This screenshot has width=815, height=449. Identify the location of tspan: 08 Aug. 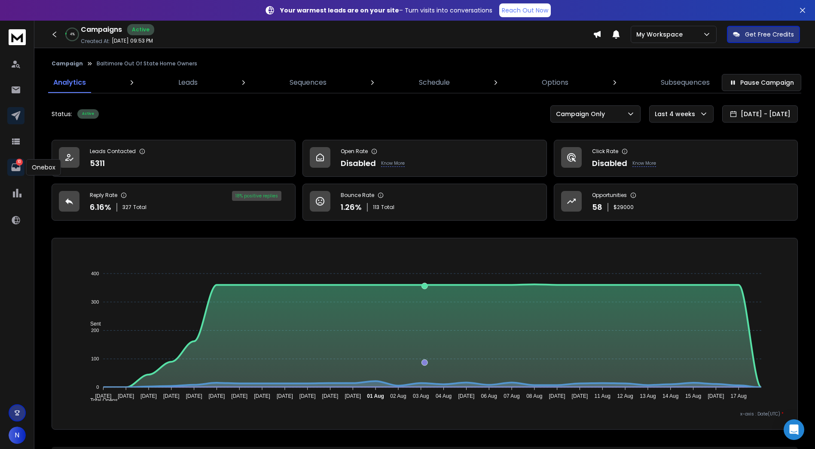
(534, 396).